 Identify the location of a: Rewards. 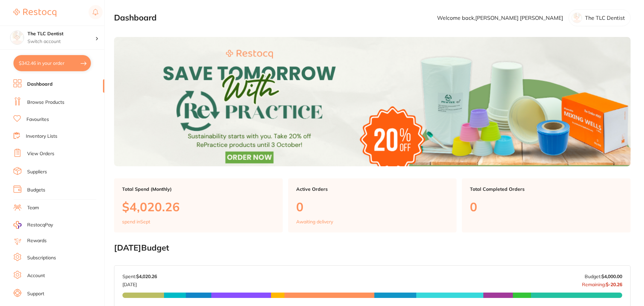
(37, 241).